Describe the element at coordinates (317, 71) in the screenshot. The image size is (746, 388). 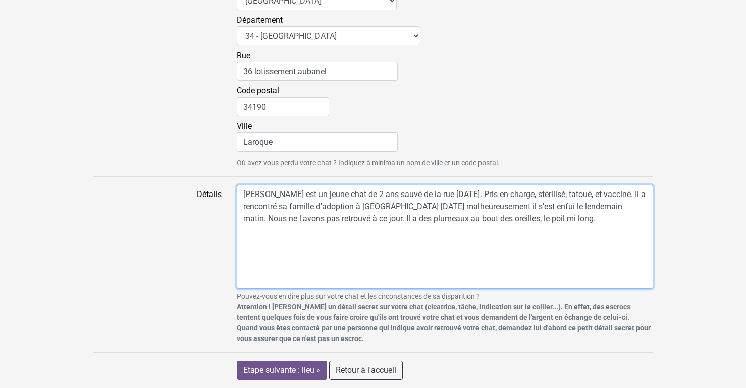
I see `input: Rue` at that location.